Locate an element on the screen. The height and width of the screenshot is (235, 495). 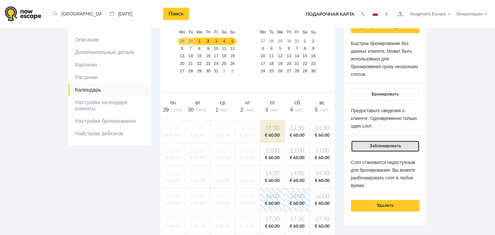
p: Слот становится недоступным для бронирования. Вы можете разблокировать слот в любое время. is located at coordinates (385, 174).